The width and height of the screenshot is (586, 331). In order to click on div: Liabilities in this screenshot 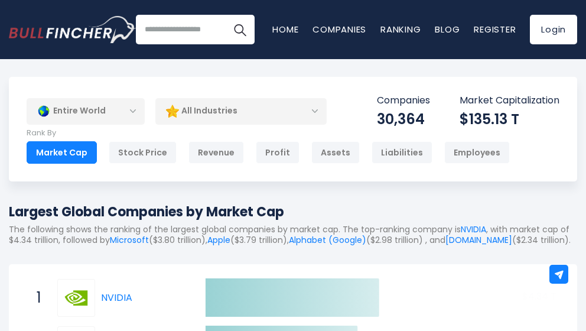, I will do `click(402, 152)`.